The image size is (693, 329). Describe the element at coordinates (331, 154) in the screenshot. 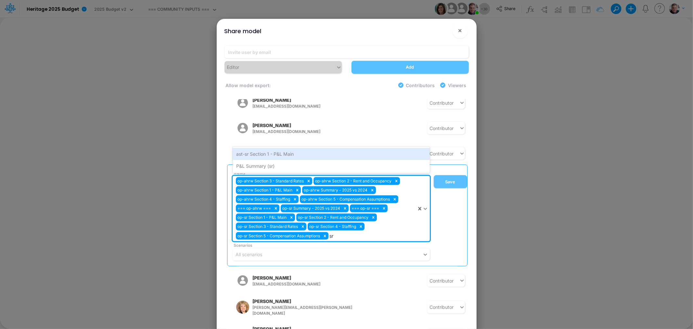

I see `div: ast-sr Section 1 - P&L Main` at that location.